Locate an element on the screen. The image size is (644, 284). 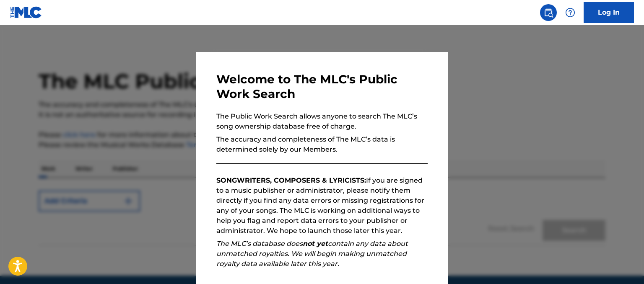
p: The accuracy and completeness of The MLC’s data is determined solely by our Members. is located at coordinates (322, 145).